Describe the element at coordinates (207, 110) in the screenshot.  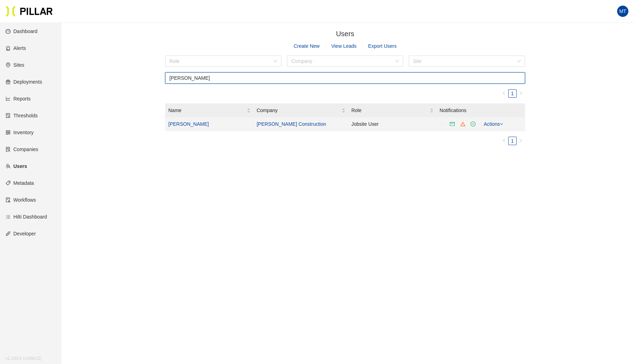
I see `span: Name` at that location.